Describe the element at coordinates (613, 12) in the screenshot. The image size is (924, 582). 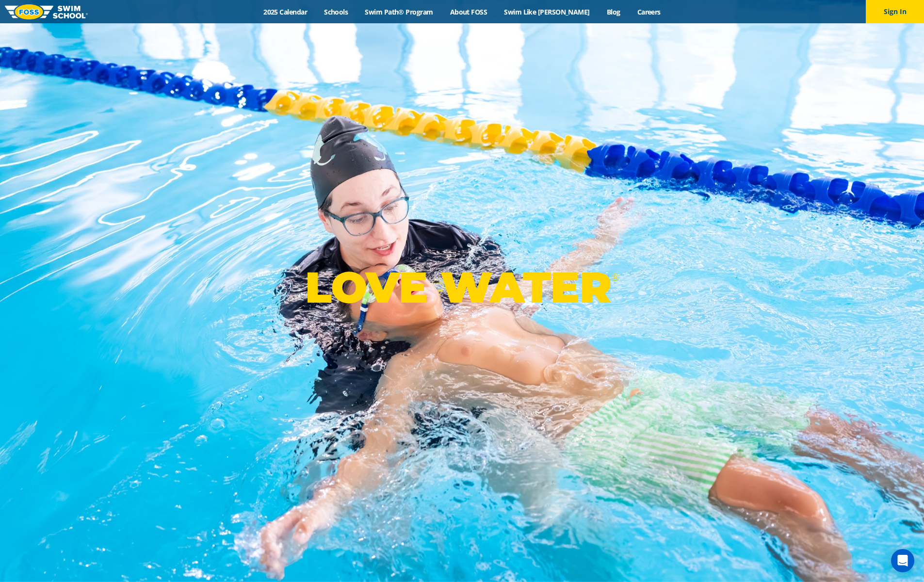
I see `a: Blog` at that location.